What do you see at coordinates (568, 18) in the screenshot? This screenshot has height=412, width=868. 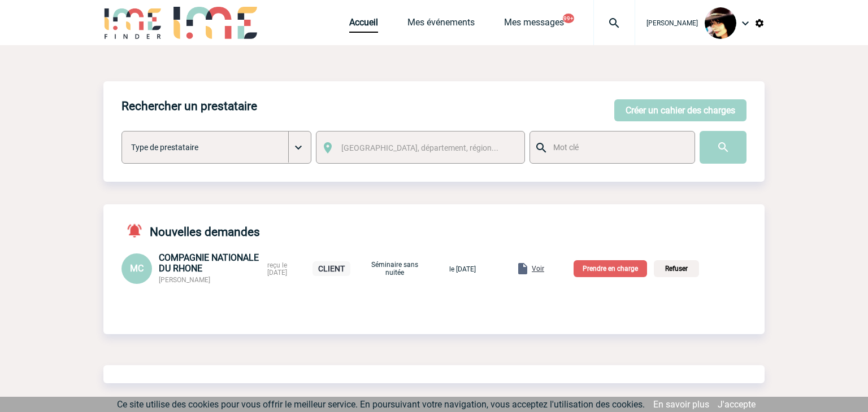 I see `button: 99+` at bounding box center [568, 18].